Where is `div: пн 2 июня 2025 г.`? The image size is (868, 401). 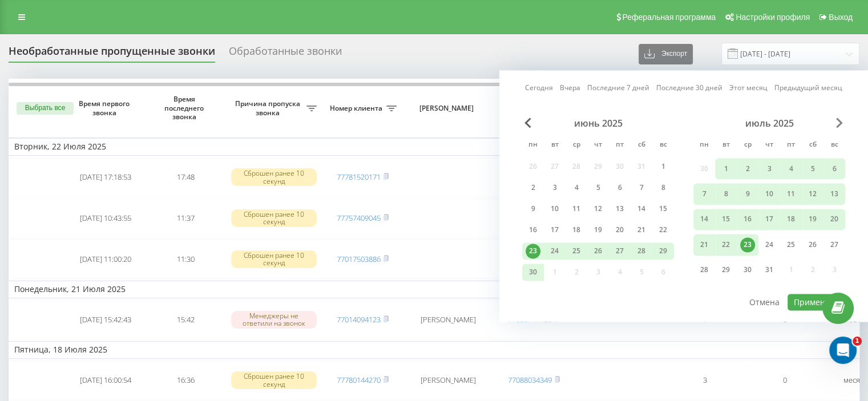 div: пн 2 июня 2025 г. is located at coordinates (533, 188).